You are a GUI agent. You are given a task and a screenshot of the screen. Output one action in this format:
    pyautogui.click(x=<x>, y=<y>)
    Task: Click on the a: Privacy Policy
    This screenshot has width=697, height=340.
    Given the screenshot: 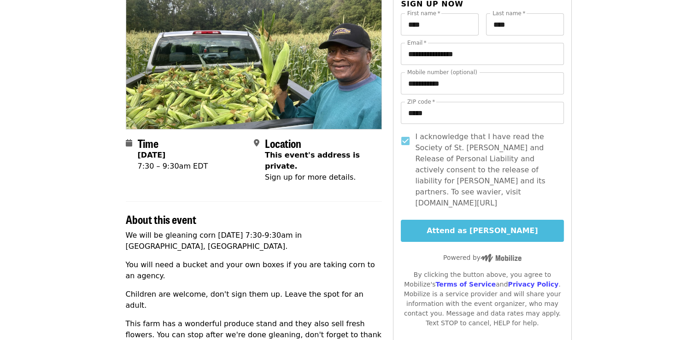 What is the action you would take?
    pyautogui.click(x=533, y=284)
    